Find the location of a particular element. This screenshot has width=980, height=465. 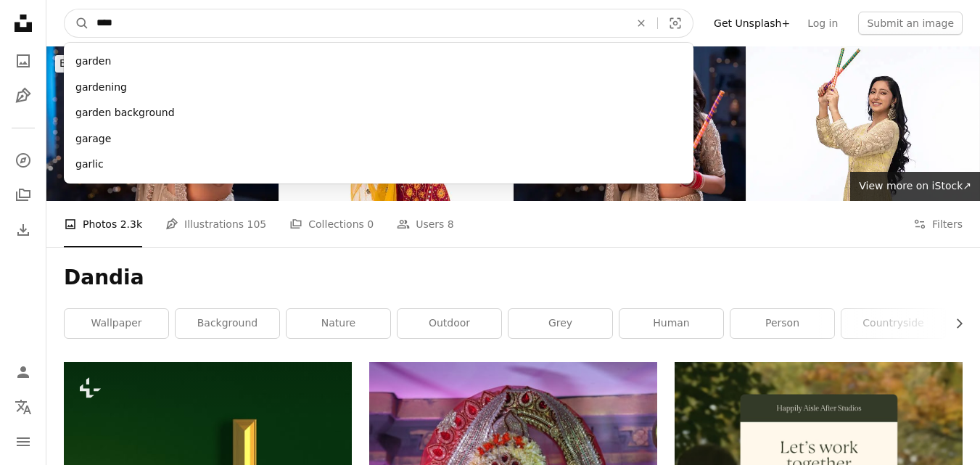

a: nature is located at coordinates (338, 324).